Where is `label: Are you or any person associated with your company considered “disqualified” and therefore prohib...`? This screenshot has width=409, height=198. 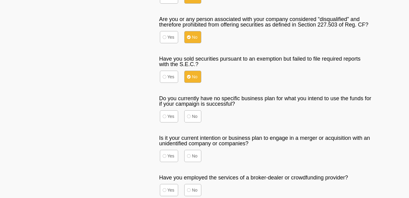 label: Are you or any person associated with your company considered “disqualified” and therefore prohib... is located at coordinates (265, 22).